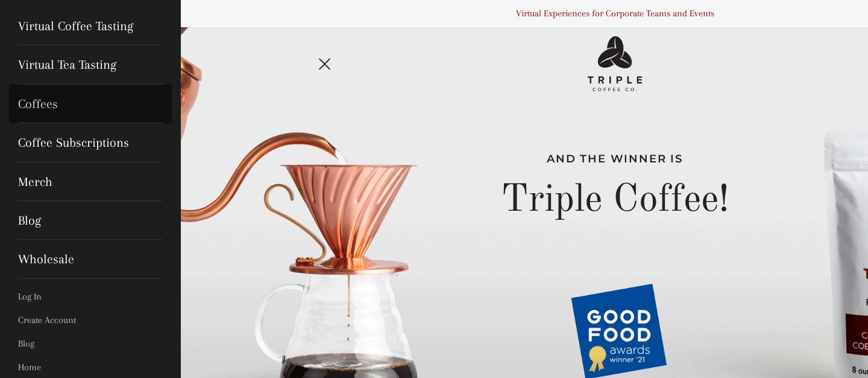  I want to click on a: Wholesale, so click(90, 259).